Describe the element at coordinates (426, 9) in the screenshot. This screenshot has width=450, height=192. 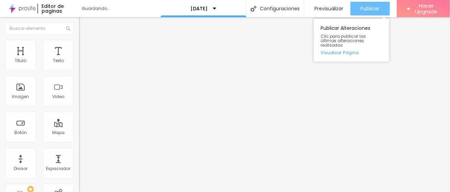
I see `span: Hacer Upgrade` at that location.